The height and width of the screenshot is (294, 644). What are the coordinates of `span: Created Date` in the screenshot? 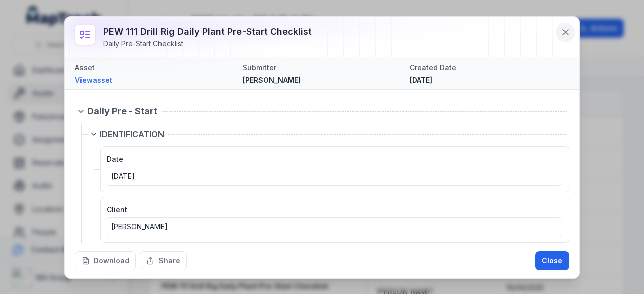 It's located at (433, 67).